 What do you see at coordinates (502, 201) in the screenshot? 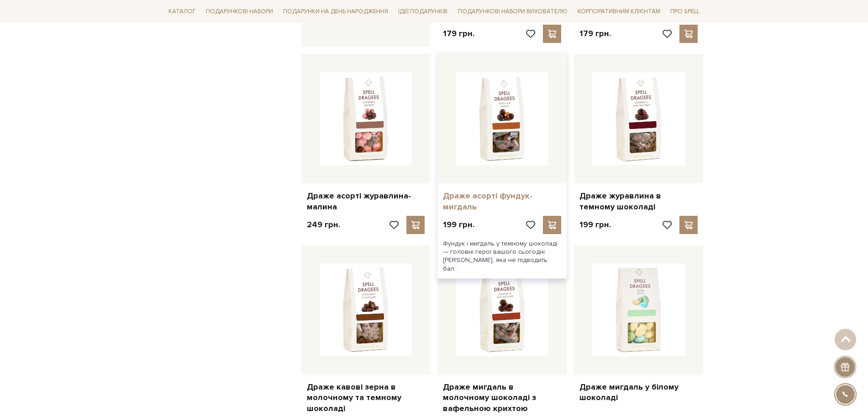
I see `a: Драже асорті фундук-мигдаль` at bounding box center [502, 201].